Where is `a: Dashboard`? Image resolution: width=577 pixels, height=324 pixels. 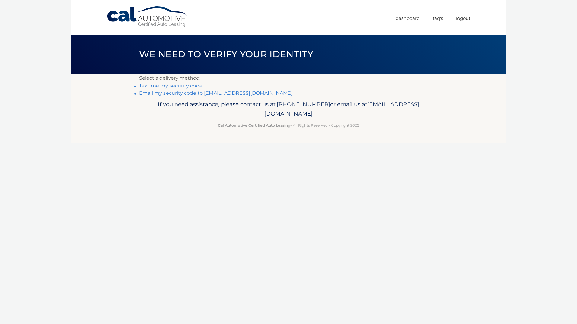
a: Dashboard is located at coordinates (408, 18).